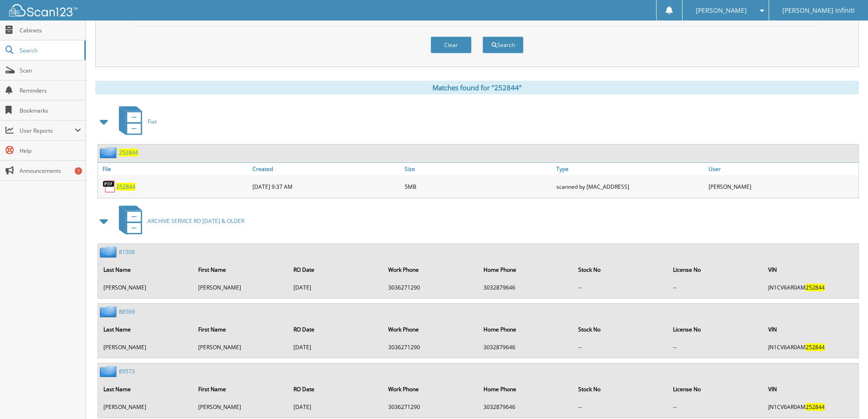 This screenshot has height=419, width=868. I want to click on span: Announcements, so click(50, 170).